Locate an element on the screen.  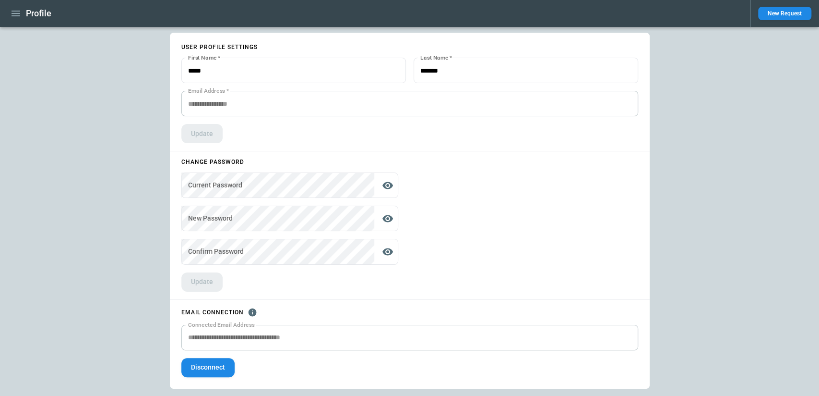
h1: Profile is located at coordinates (38, 13).